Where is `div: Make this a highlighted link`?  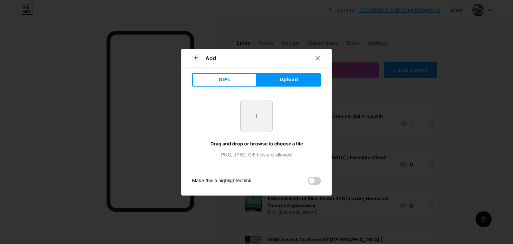
div: Make this a highlighted link is located at coordinates (222, 181).